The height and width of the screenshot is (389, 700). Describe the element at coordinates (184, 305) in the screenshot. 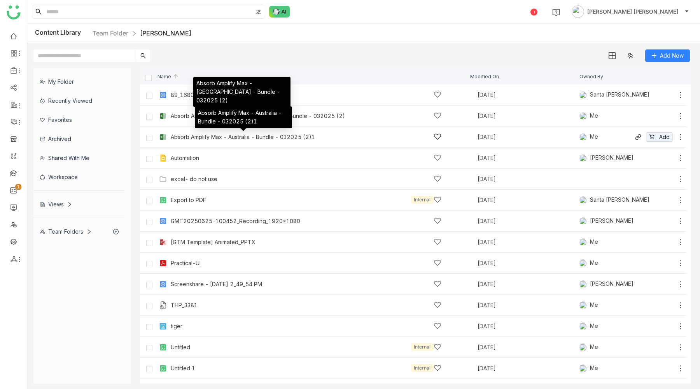

I see `a: THP_3381` at that location.